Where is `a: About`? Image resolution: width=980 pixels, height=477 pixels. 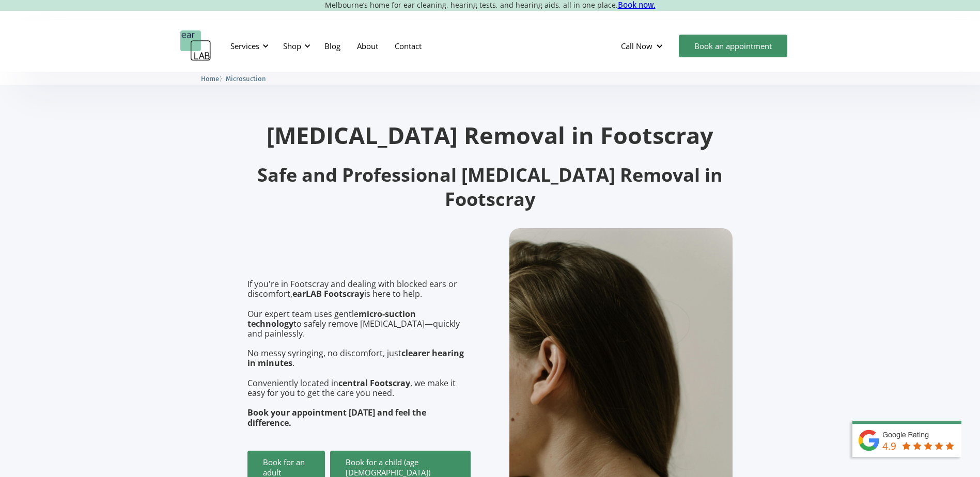
a: About is located at coordinates (367, 46).